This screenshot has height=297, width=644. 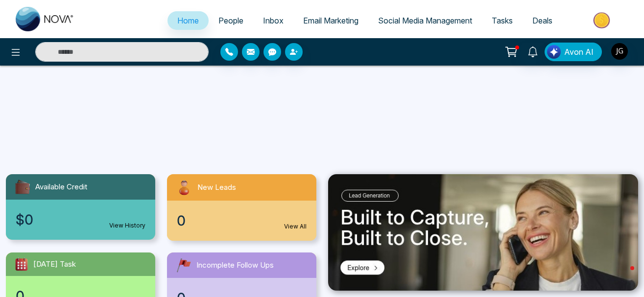 I want to click on span: Tasks, so click(x=501, y=21).